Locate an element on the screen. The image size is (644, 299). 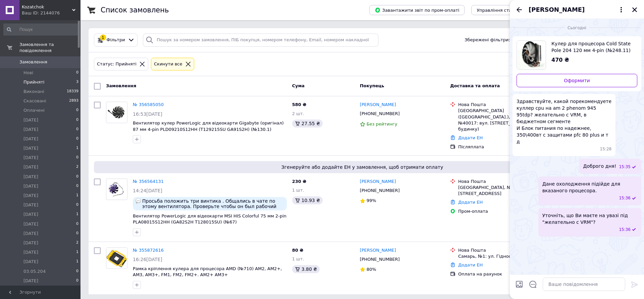
div: Cкинути все is located at coordinates (168, 64).